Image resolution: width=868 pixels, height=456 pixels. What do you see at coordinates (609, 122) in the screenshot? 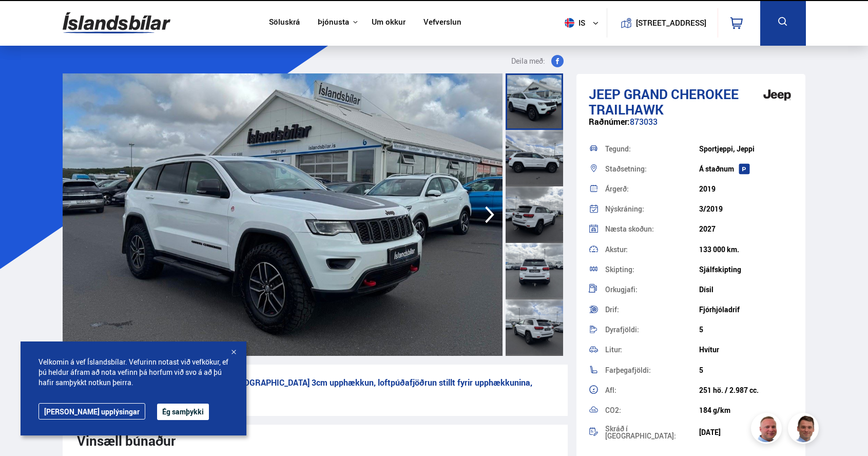
I see `span: Raðnúmer:` at bounding box center [609, 122].